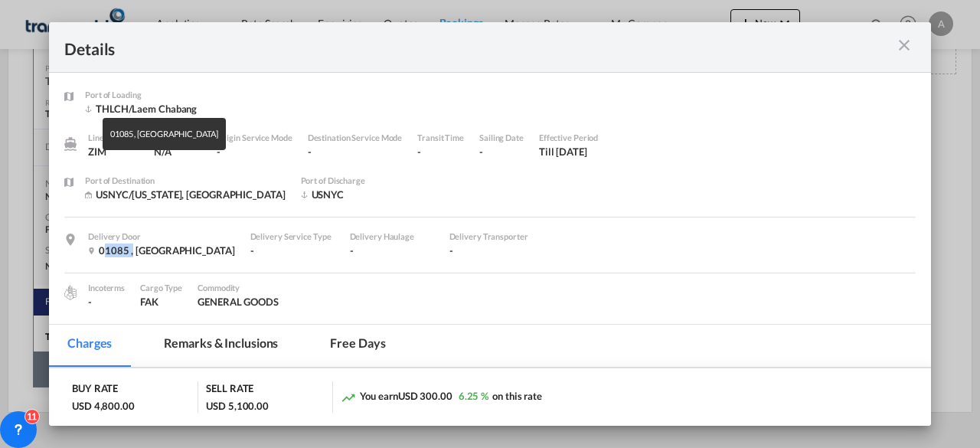 The width and height of the screenshot is (980, 448). What do you see at coordinates (238, 406) in the screenshot?
I see `div: USD 5,100.00` at bounding box center [238, 406].